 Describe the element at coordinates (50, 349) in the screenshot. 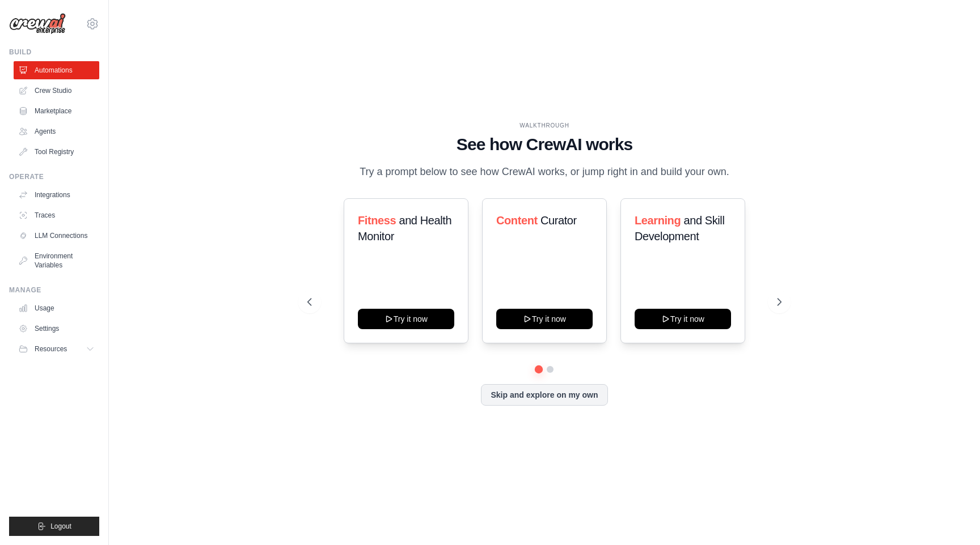

I see `span: Resources` at that location.